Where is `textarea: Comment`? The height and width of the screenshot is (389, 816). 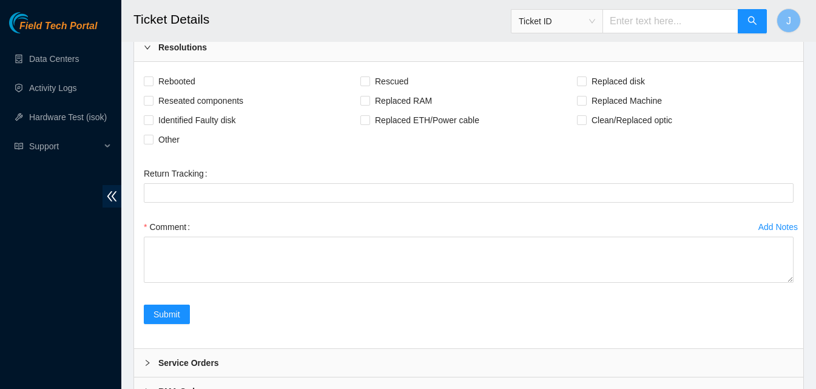
textarea: Comment is located at coordinates (468, 260).